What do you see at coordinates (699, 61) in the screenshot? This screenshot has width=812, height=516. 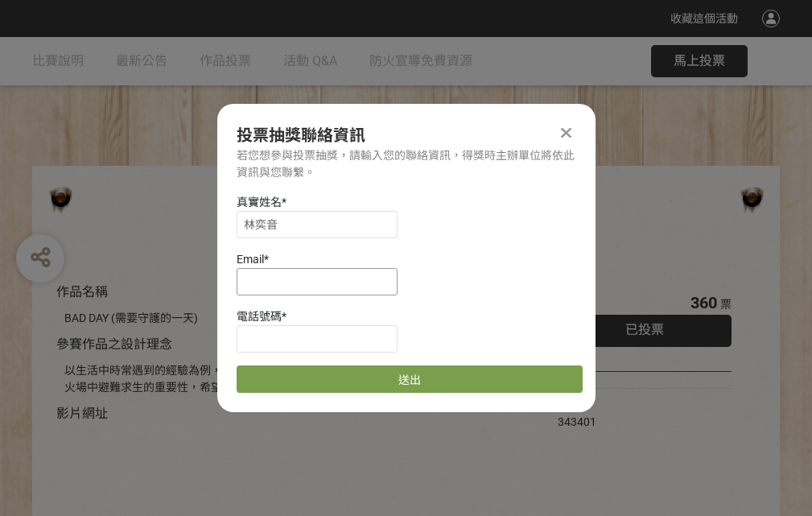 I see `span: 馬上投票` at bounding box center [699, 61].